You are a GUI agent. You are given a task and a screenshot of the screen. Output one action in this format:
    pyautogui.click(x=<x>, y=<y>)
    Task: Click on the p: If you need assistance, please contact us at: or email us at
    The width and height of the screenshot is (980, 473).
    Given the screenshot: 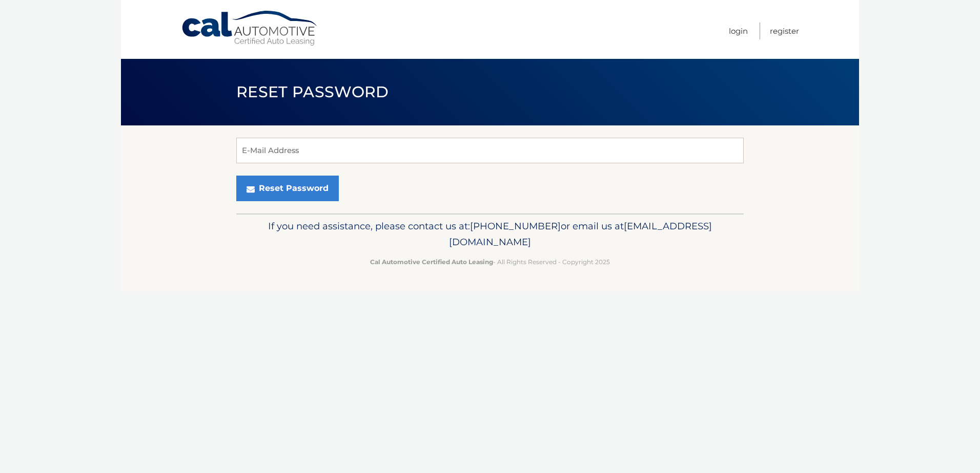 What is the action you would take?
    pyautogui.click(x=490, y=235)
    